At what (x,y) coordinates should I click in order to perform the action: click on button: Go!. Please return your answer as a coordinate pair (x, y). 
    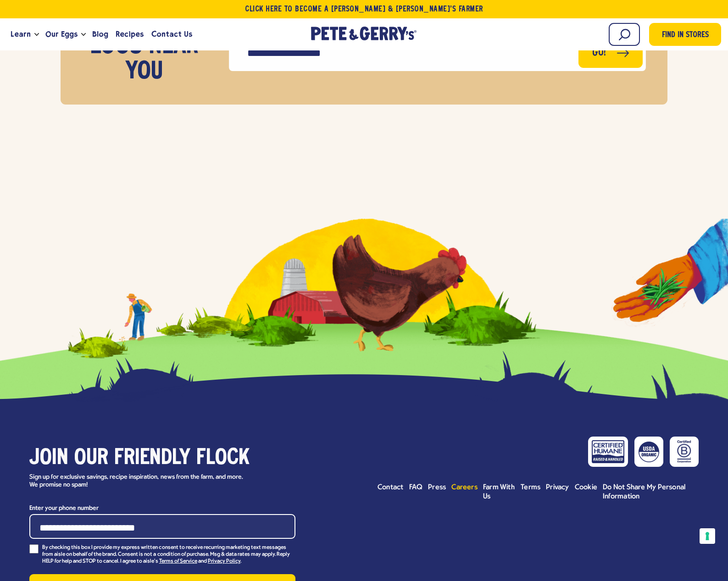
    Looking at the image, I should click on (611, 53).